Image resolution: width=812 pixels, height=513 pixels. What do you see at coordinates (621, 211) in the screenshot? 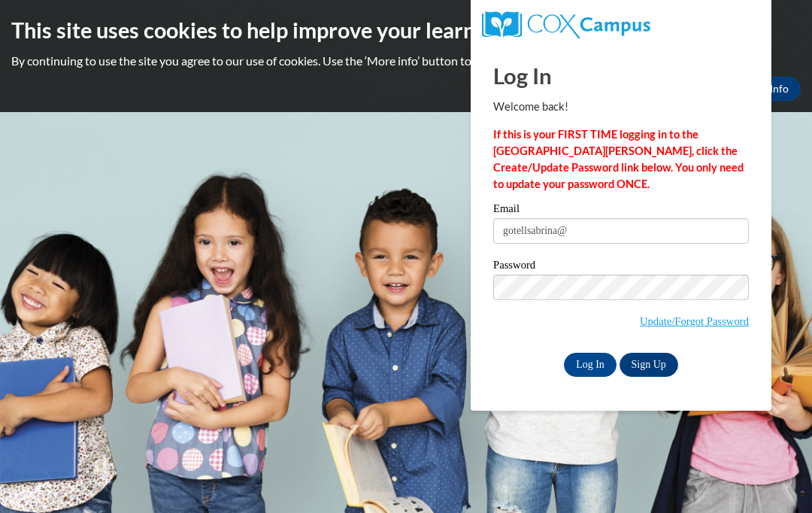
I see `label: Email` at bounding box center [621, 211].